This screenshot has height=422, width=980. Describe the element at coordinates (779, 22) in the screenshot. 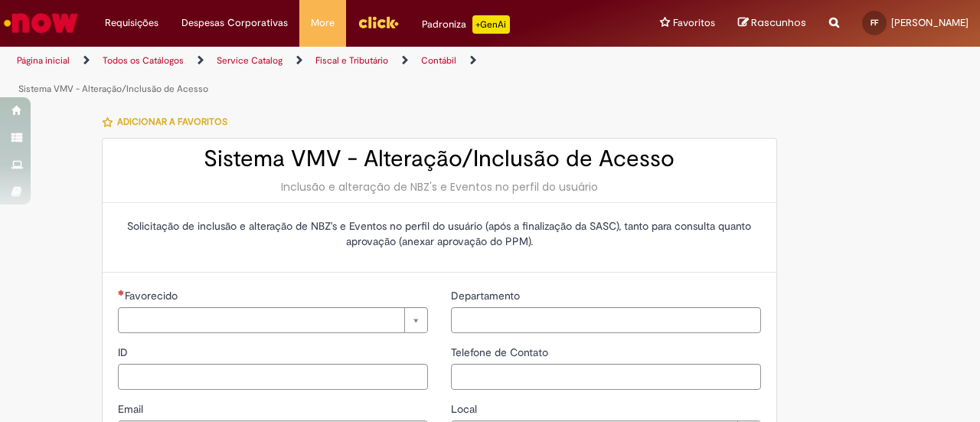

I see `span: Rascunhos` at that location.